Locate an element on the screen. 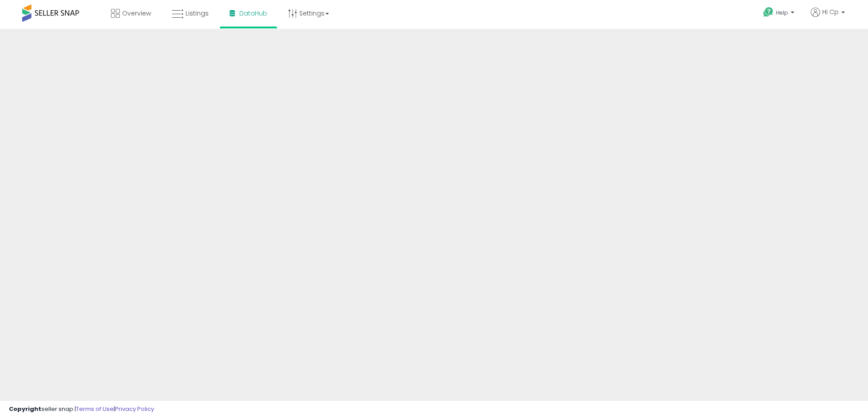 The height and width of the screenshot is (418, 868). i: Get Help is located at coordinates (768, 12).